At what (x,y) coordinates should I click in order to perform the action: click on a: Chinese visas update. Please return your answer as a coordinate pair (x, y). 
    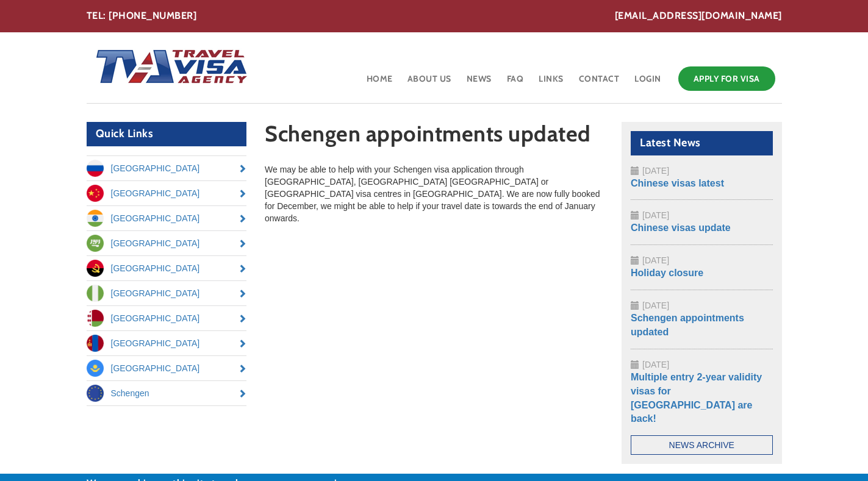
    Looking at the image, I should click on (681, 228).